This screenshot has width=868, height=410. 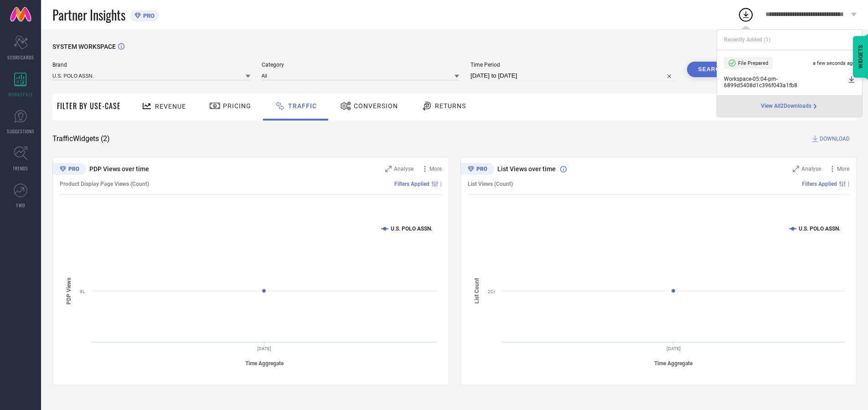 I want to click on span: SYSTEM WORKSPACE, so click(x=84, y=47).